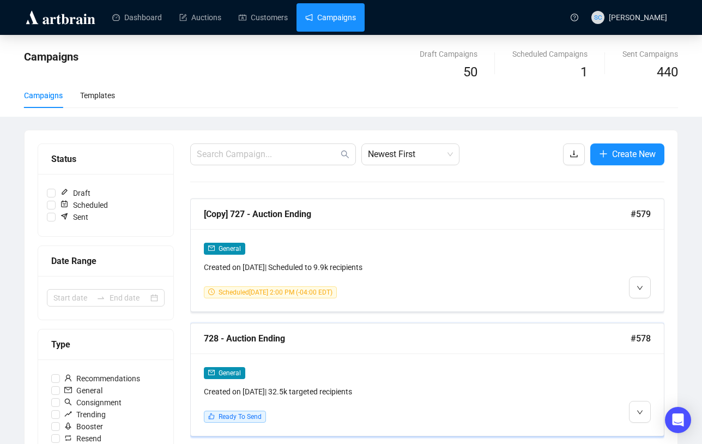  What do you see at coordinates (603, 154) in the screenshot?
I see `span: plus` at bounding box center [603, 154].